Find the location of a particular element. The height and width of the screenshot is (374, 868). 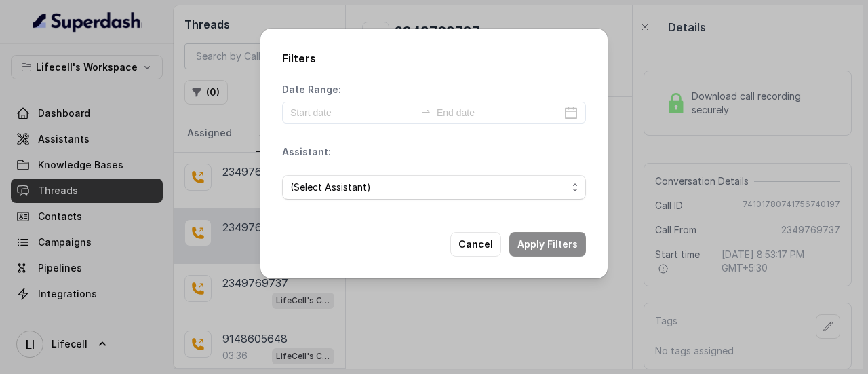

button: Cancel is located at coordinates (476, 245).